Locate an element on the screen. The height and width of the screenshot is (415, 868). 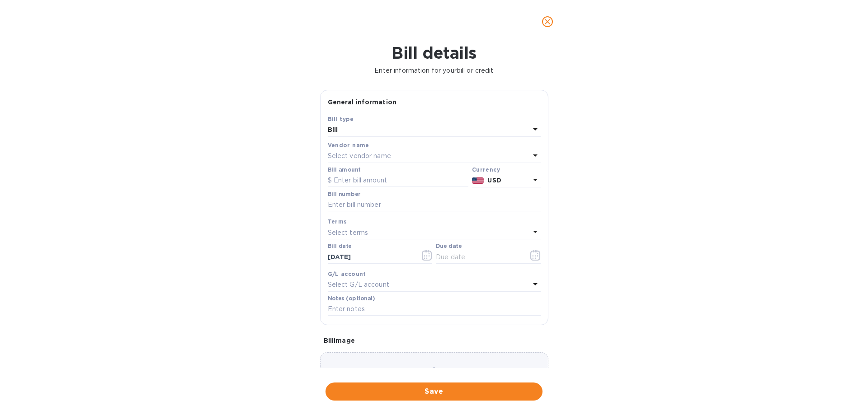
input: Enter notes is located at coordinates (434, 309).